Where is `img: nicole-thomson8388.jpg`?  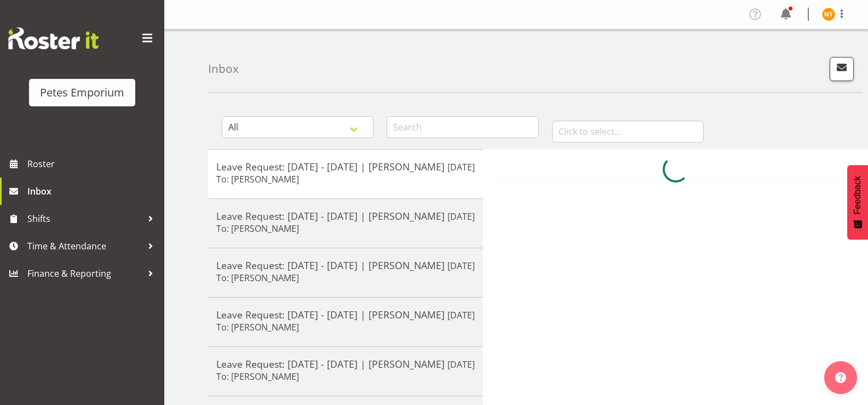 img: nicole-thomson8388.jpg is located at coordinates (829, 14).